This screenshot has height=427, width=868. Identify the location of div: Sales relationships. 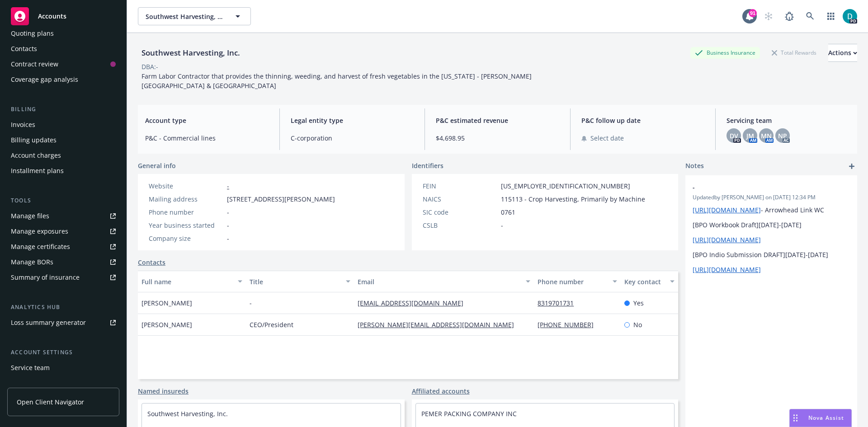
(39, 383).